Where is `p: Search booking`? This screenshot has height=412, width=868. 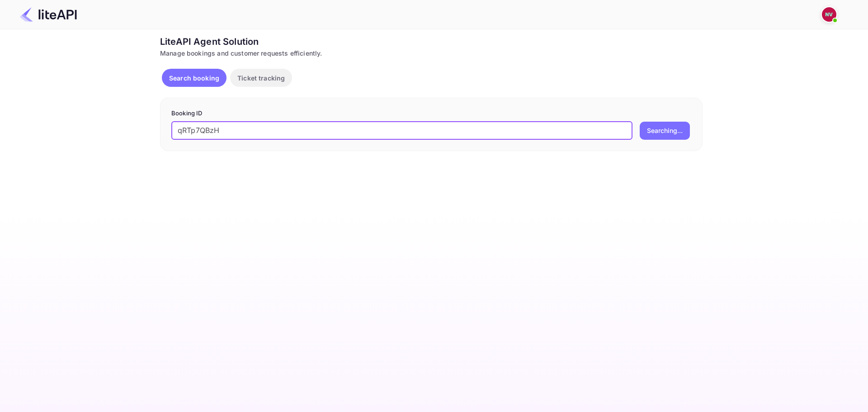
p: Search booking is located at coordinates (194, 78).